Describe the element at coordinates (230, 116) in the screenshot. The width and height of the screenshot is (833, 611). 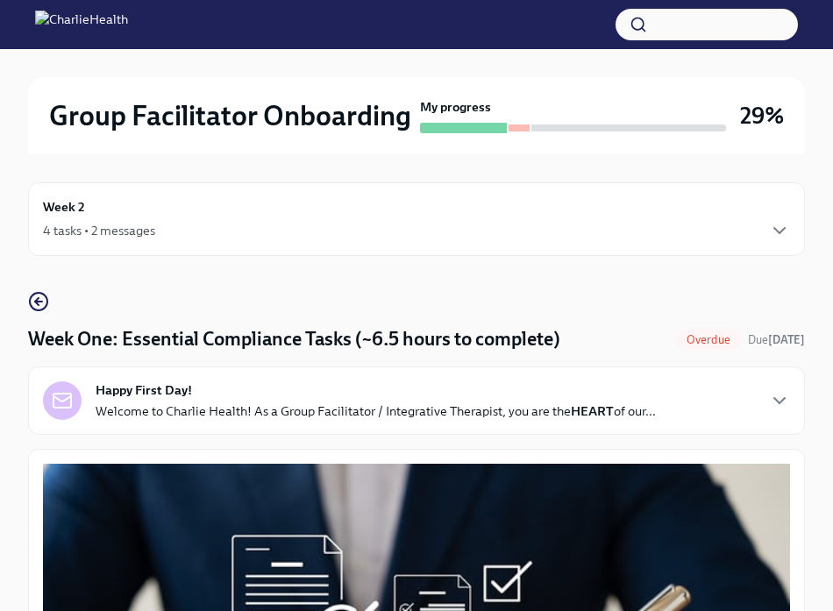
I see `h2: Group Facilitator Onboarding` at that location.